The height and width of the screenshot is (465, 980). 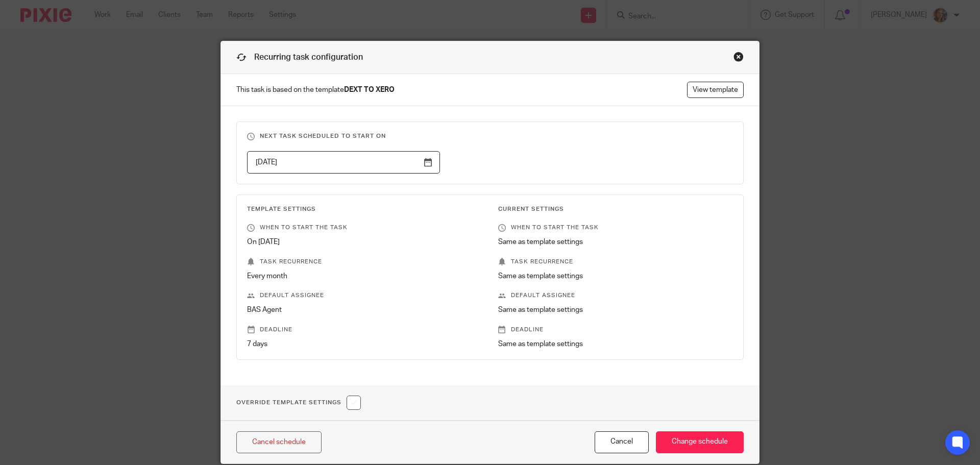 What do you see at coordinates (621, 442) in the screenshot?
I see `button: Cancel` at bounding box center [621, 442].